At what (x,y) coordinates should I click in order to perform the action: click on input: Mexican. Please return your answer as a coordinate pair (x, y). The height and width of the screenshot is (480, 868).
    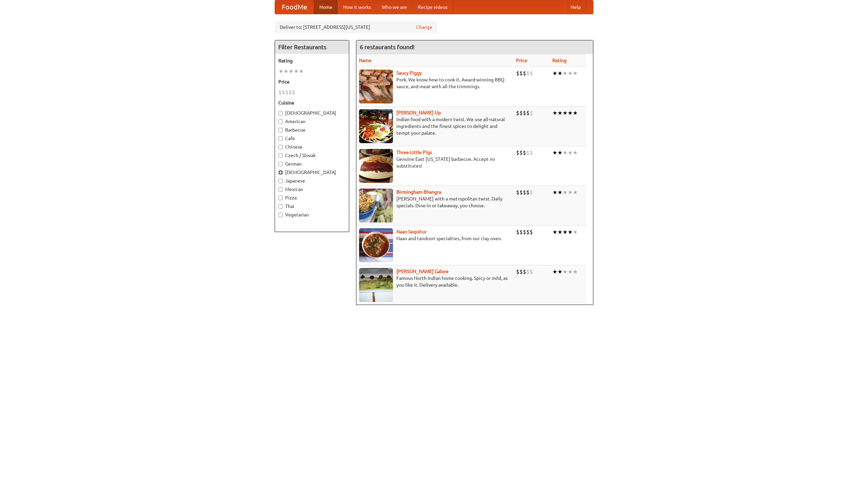
    Looking at the image, I should click on (280, 189).